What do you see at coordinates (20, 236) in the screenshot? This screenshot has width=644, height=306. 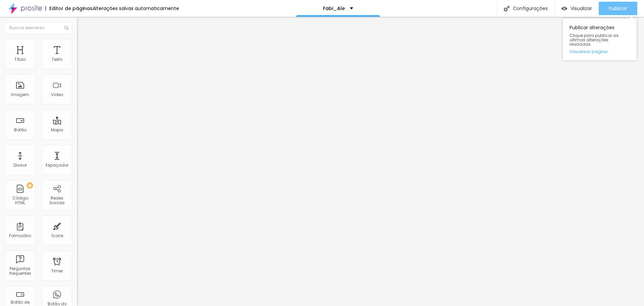 I see `div: Formulário` at bounding box center [20, 236].